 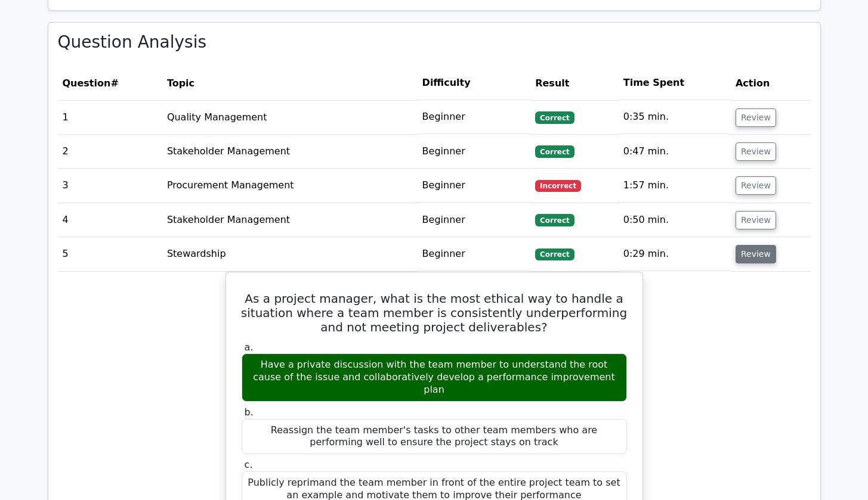 I want to click on td: 2, so click(x=109, y=152).